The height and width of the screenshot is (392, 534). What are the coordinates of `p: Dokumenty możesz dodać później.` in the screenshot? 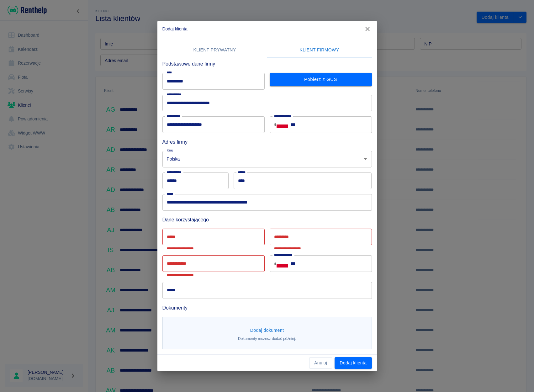 It's located at (267, 339).